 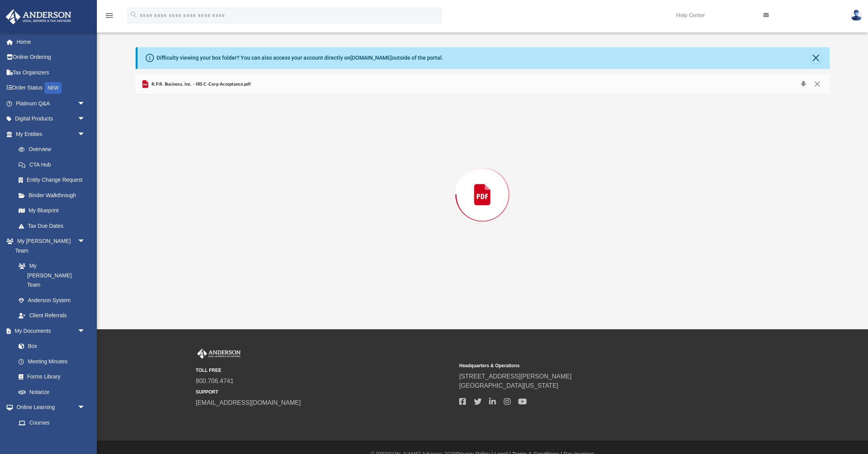 I want to click on img: User Pic, so click(x=857, y=15).